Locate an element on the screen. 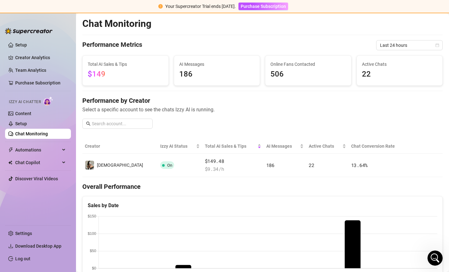 This screenshot has height=272, width=449. span: Automations is located at coordinates (38, 150).